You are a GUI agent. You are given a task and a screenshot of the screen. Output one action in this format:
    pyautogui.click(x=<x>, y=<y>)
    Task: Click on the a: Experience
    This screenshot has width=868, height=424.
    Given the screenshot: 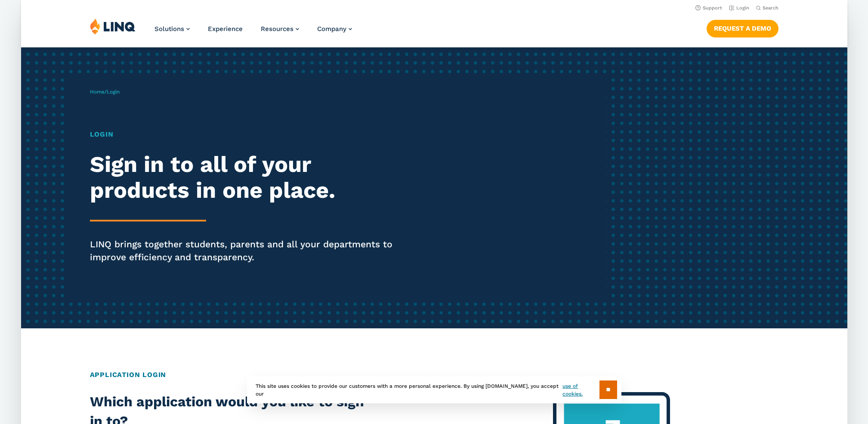 What is the action you would take?
    pyautogui.click(x=225, y=29)
    